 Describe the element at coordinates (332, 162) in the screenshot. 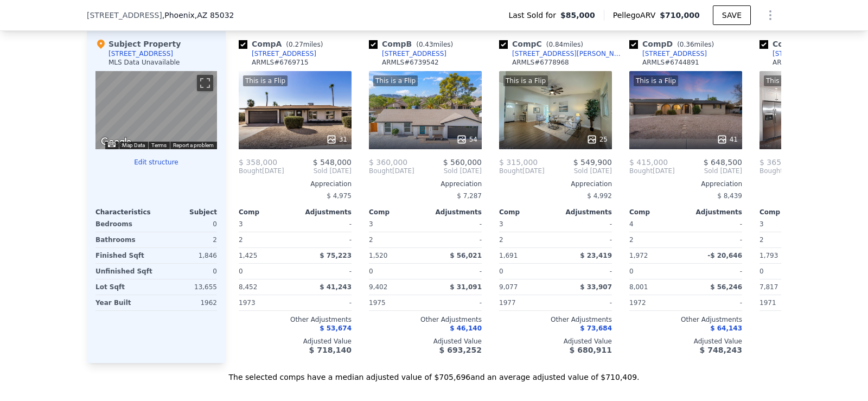

I see `span: $ 548,000` at that location.